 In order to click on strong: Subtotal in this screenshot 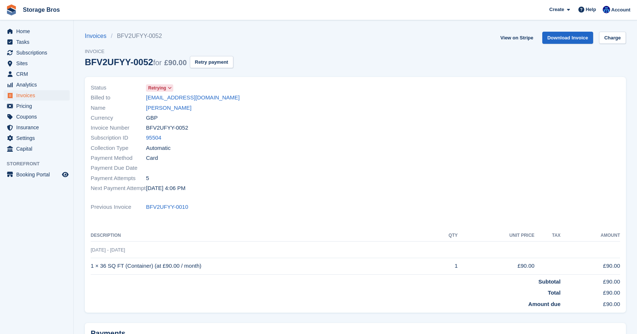, I will do `click(549, 281)`.